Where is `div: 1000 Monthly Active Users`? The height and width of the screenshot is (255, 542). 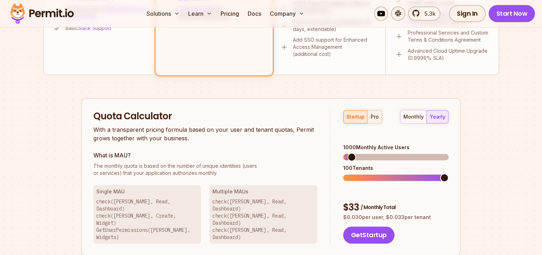
div: 1000 Monthly Active Users is located at coordinates (396, 148).